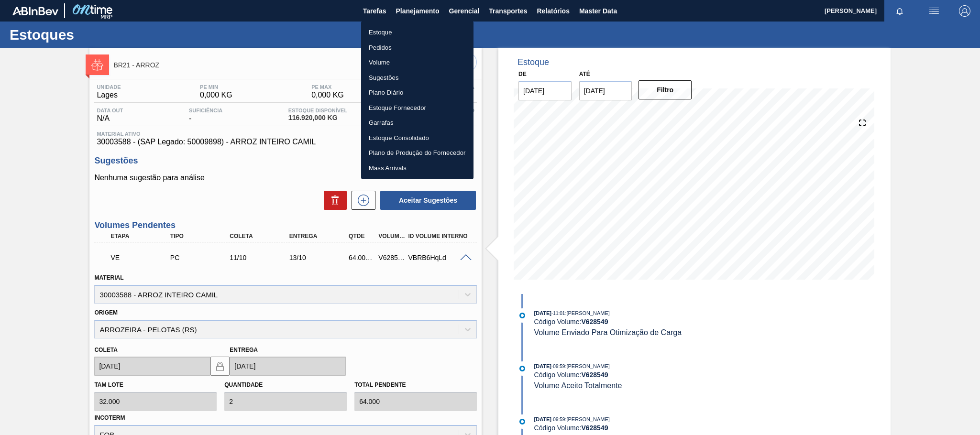 The height and width of the screenshot is (435, 980). What do you see at coordinates (417, 138) in the screenshot?
I see `a: Estoque Consolidado` at bounding box center [417, 138].